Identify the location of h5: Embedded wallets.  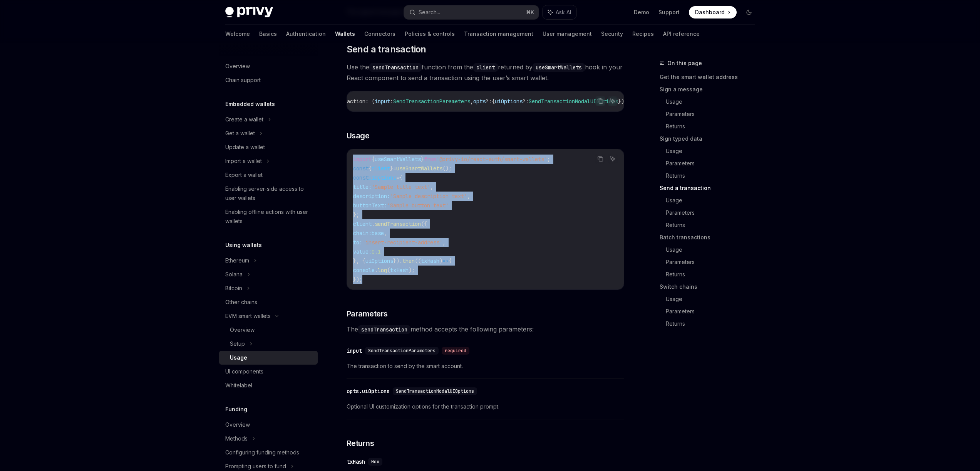
(250, 104).